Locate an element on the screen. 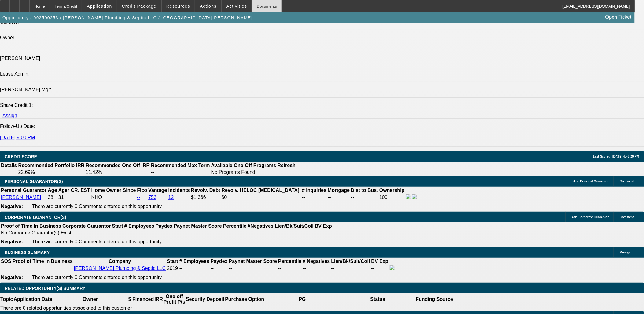 This screenshot has width=644, height=314. th: Recommended Max Term is located at coordinates (180, 165).